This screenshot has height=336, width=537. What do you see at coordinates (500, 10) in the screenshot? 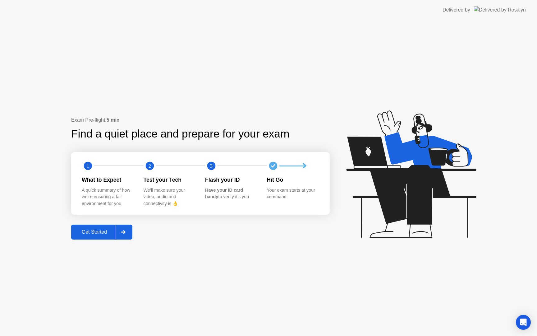
I see `img: Delivered by Rosalyn` at bounding box center [500, 10].